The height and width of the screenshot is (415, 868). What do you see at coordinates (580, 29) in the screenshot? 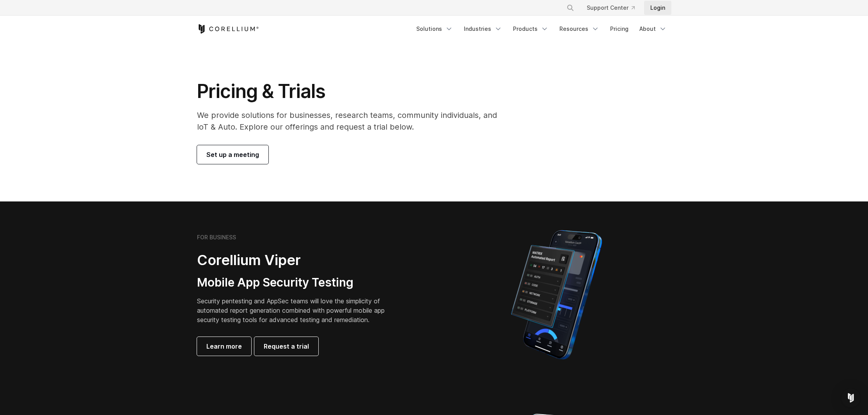
I see `a: Resources` at bounding box center [580, 29].